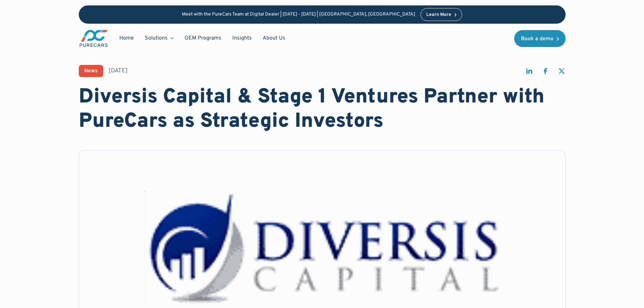 The width and height of the screenshot is (644, 308). What do you see at coordinates (561, 73) in the screenshot?
I see `a: share on twitter` at bounding box center [561, 73].